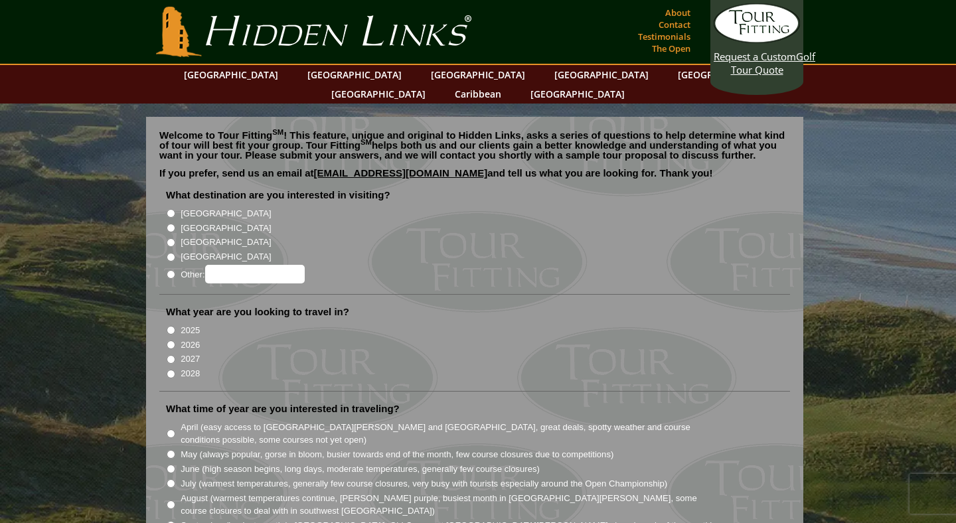 This screenshot has width=956, height=523. Describe the element at coordinates (475, 178) in the screenshot. I see `p: If you prefer, send us an email at and tell us what you are looking for. Thank you!` at that location.